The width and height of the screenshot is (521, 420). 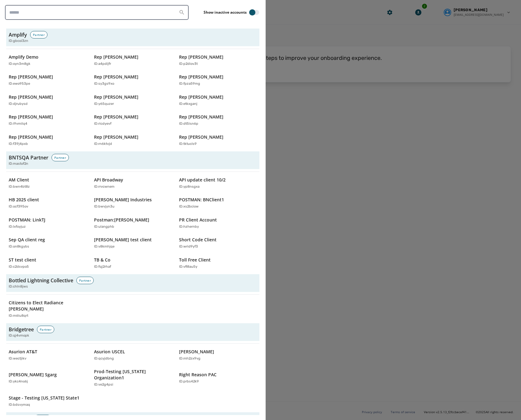 What do you see at coordinates (47, 223) in the screenshot?
I see `button: POSTMAN: LinkTJID:lxfoyjuz` at bounding box center [47, 223].